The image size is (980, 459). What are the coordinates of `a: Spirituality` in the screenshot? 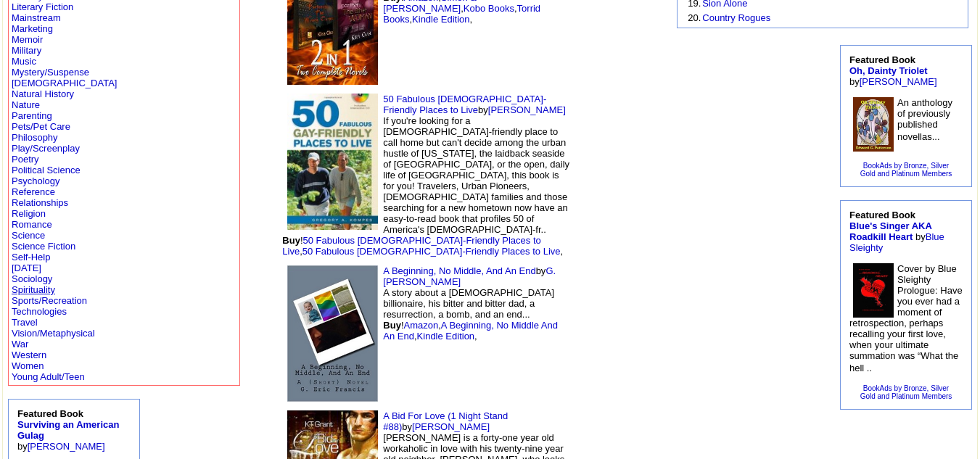 It's located at (34, 290).